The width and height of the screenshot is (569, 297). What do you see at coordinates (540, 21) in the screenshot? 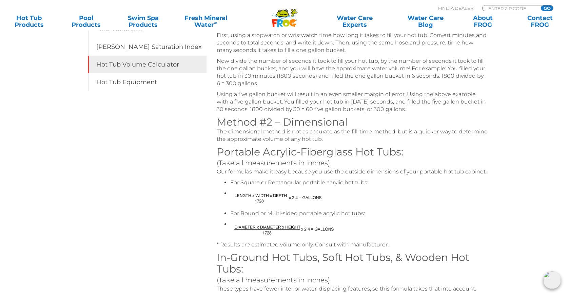
I see `a: ContactFROG` at bounding box center [540, 21].